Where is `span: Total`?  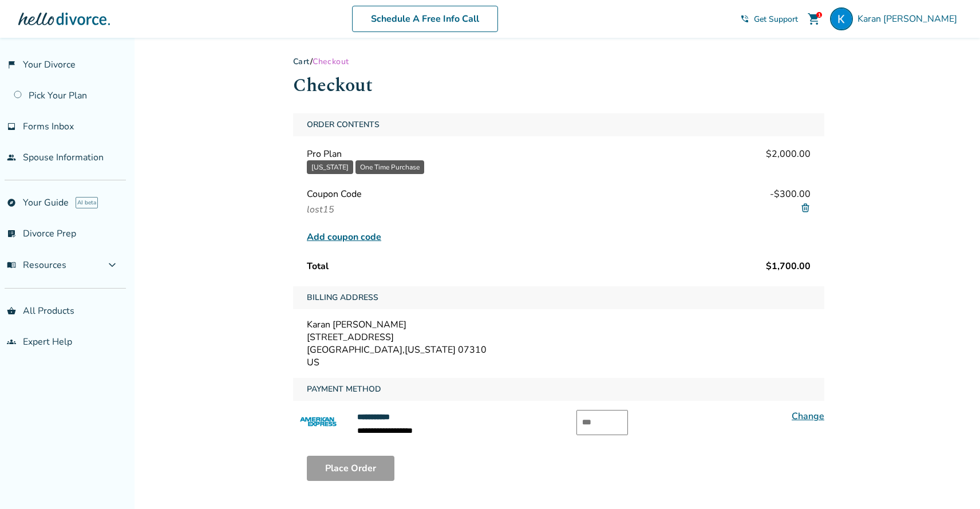 span: Total is located at coordinates (317, 266).